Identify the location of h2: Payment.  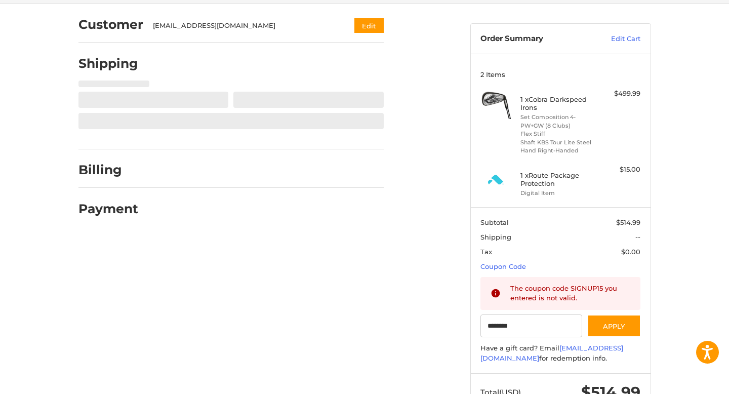
(108, 208).